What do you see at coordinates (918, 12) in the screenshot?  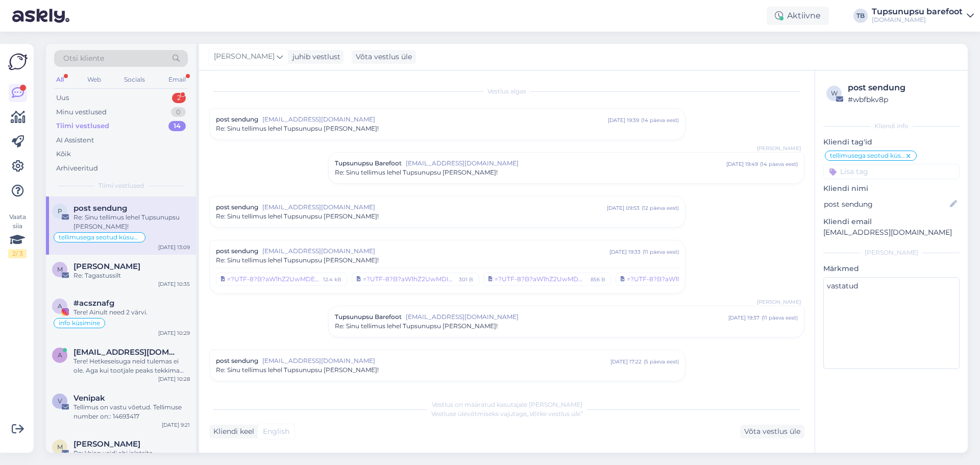 I see `div: Tupsunupsu barefoot` at bounding box center [918, 12].